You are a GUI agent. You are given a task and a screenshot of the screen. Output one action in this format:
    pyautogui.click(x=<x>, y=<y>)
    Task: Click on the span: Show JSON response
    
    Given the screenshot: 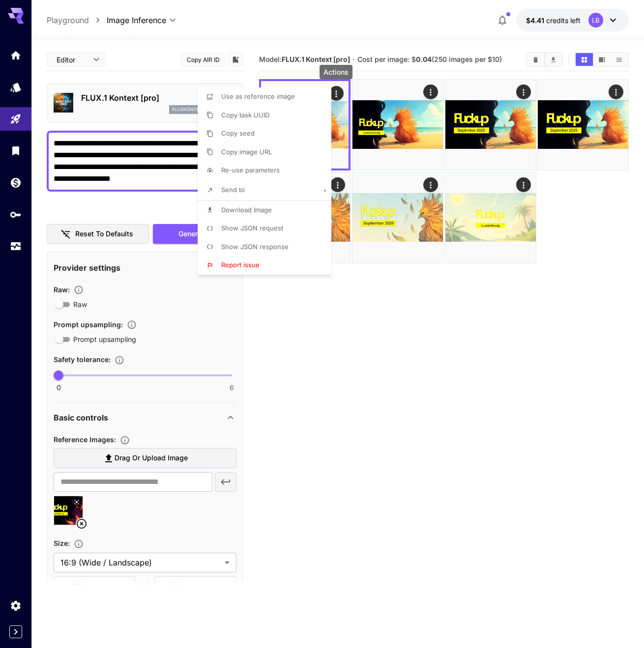 What is the action you would take?
    pyautogui.click(x=255, y=247)
    